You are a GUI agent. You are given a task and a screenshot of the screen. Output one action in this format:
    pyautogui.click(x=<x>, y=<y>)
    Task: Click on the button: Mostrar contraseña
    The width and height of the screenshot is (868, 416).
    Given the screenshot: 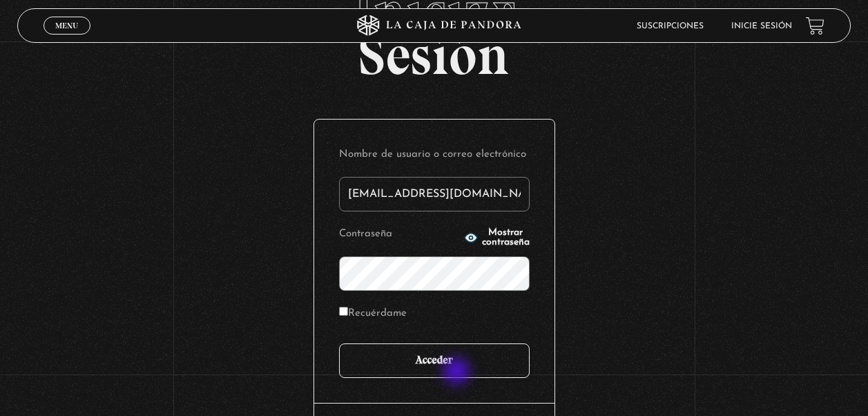 What is the action you would take?
    pyautogui.click(x=496, y=238)
    